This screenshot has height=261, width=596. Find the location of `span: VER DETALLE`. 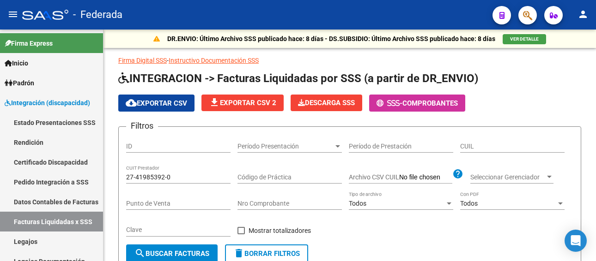

span: VER DETALLE is located at coordinates (524, 39).